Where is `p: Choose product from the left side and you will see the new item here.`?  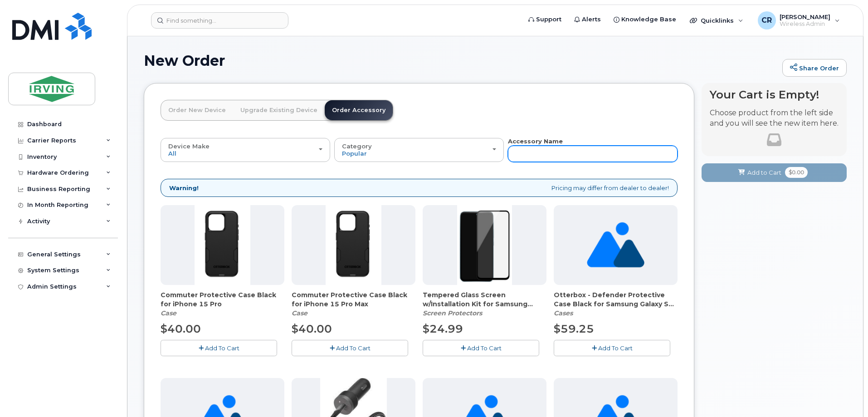 p: Choose product from the left side and you will see the new item here. is located at coordinates (774, 119).